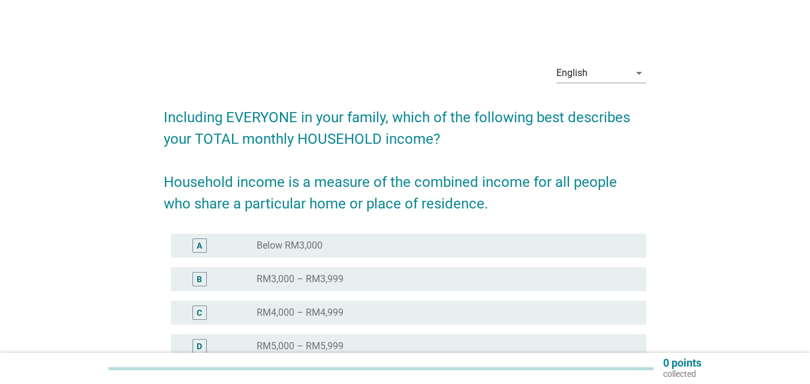  What do you see at coordinates (300, 313) in the screenshot?
I see `label: RM4,000 – RM4,999` at bounding box center [300, 313].